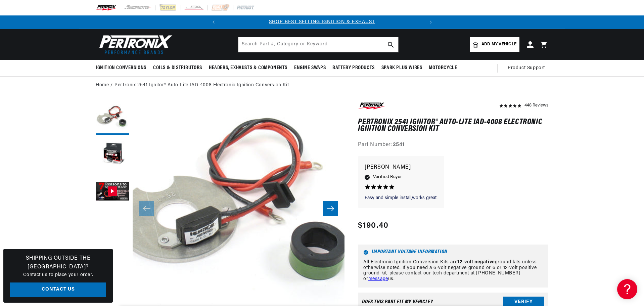  What do you see at coordinates (177, 68) in the screenshot?
I see `span: Coils & Distributors` at bounding box center [177, 68].